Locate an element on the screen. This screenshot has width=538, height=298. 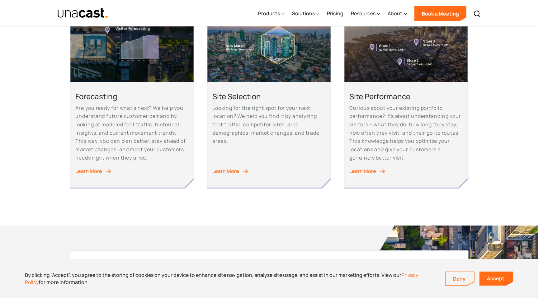
h2: Forecasting is located at coordinates (132, 96).